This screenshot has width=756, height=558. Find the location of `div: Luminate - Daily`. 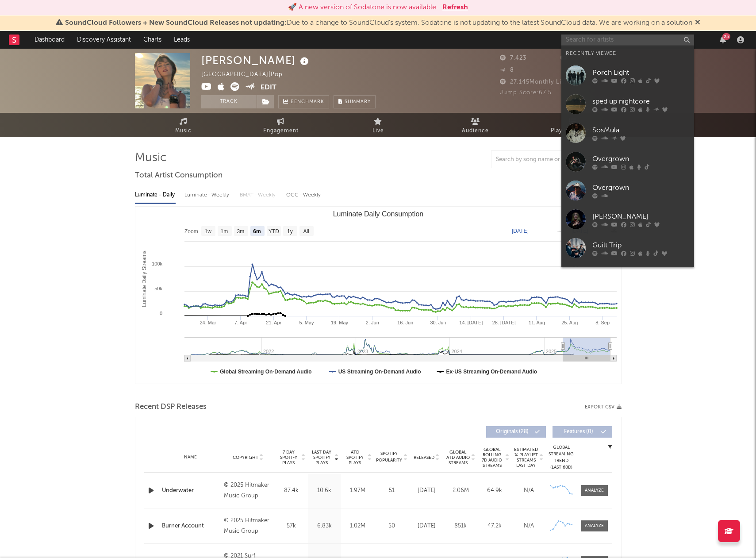

div: Luminate - Daily is located at coordinates (155, 195).